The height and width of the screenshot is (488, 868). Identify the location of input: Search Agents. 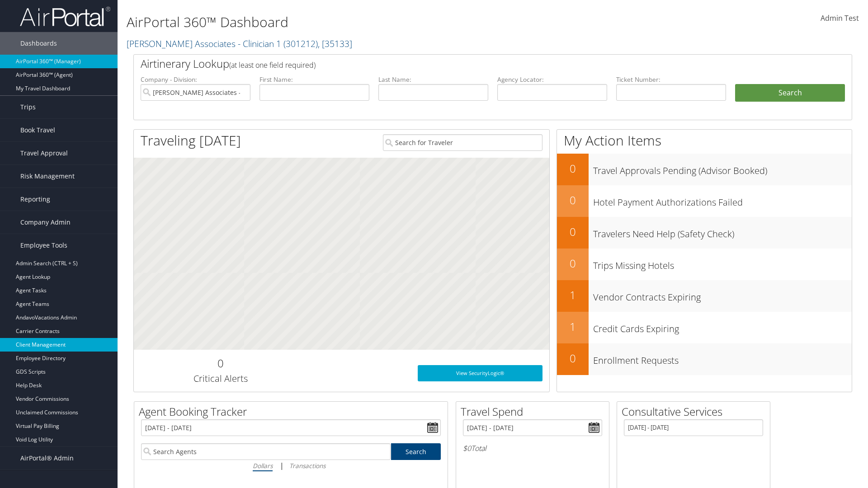
(266, 452).